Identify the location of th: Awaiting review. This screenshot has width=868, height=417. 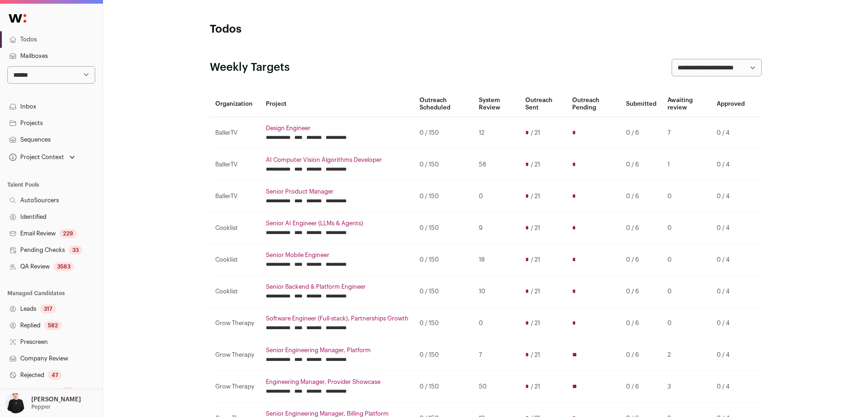
(687, 104).